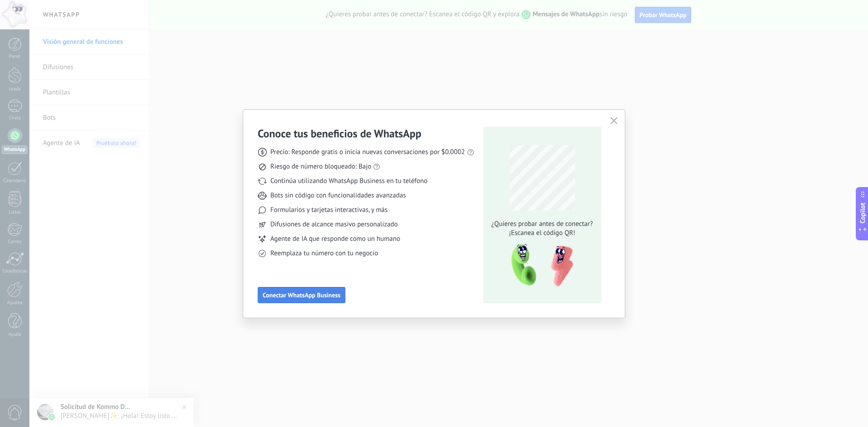 The width and height of the screenshot is (868, 427). What do you see at coordinates (542, 233) in the screenshot?
I see `span: ¡Escanea el código QR!` at bounding box center [542, 233].